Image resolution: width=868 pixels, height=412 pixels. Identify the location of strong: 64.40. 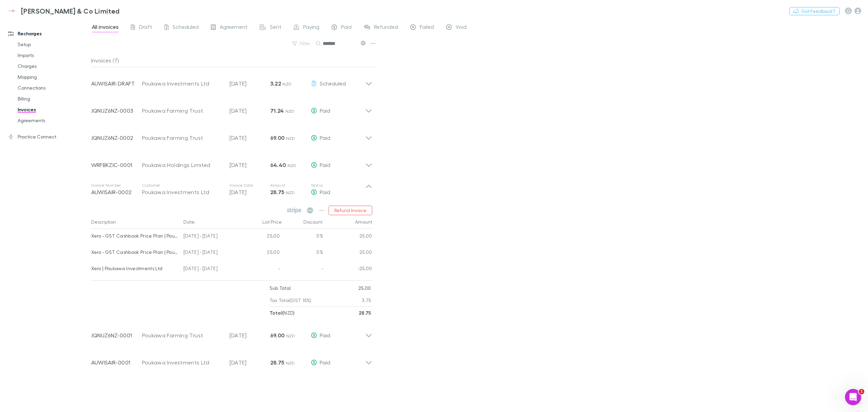
(278, 165).